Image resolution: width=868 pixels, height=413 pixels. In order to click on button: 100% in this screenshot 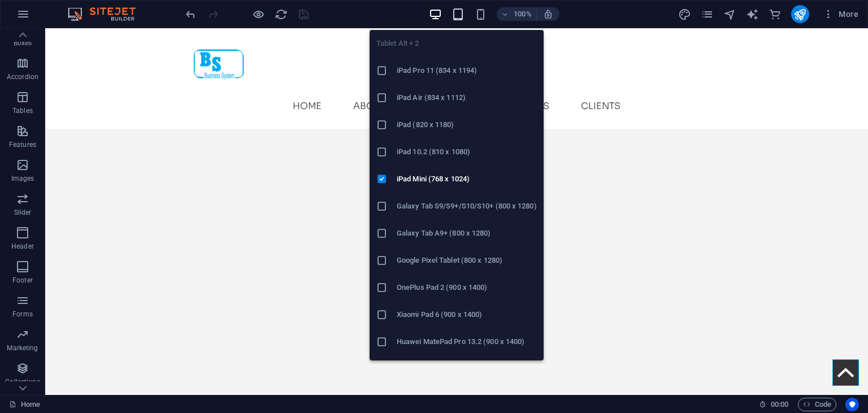, I will do `click(517, 14)`.